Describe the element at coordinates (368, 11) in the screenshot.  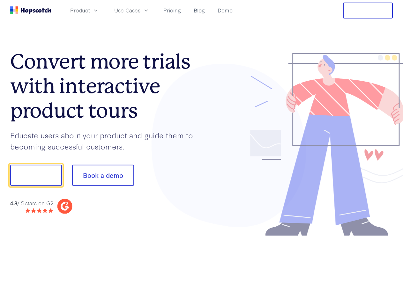
I see `a: Free Trial` at that location.